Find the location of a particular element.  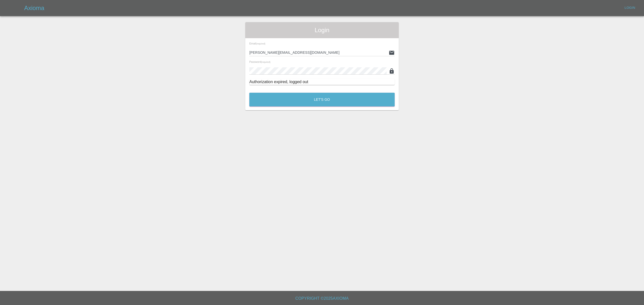

h5: Axioma is located at coordinates (34, 8).